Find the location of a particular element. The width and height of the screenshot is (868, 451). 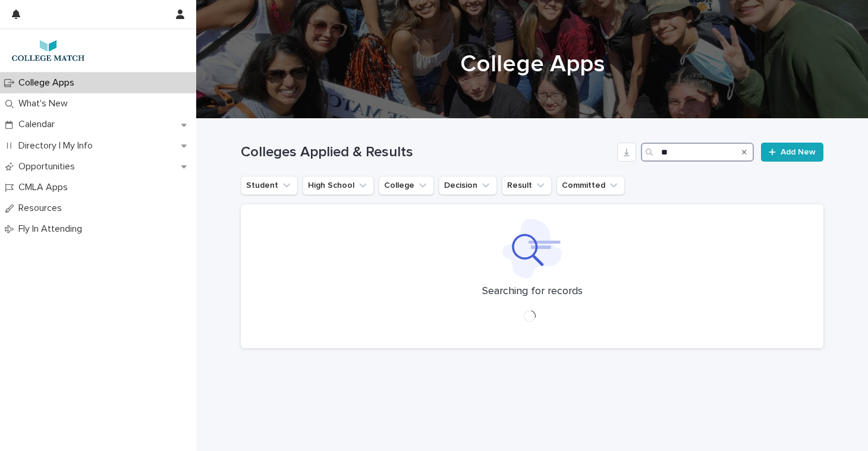

h1: College Apps is located at coordinates (532, 64).